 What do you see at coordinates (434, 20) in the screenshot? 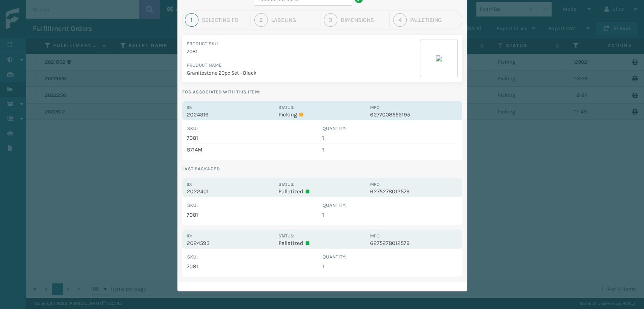
I see `div: Palletizing` at bounding box center [434, 20].